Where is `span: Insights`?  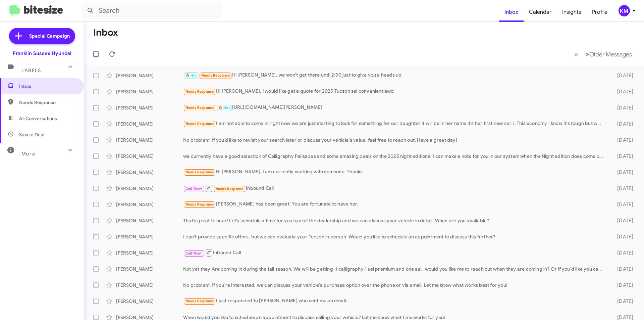
span: Insights is located at coordinates (572, 12).